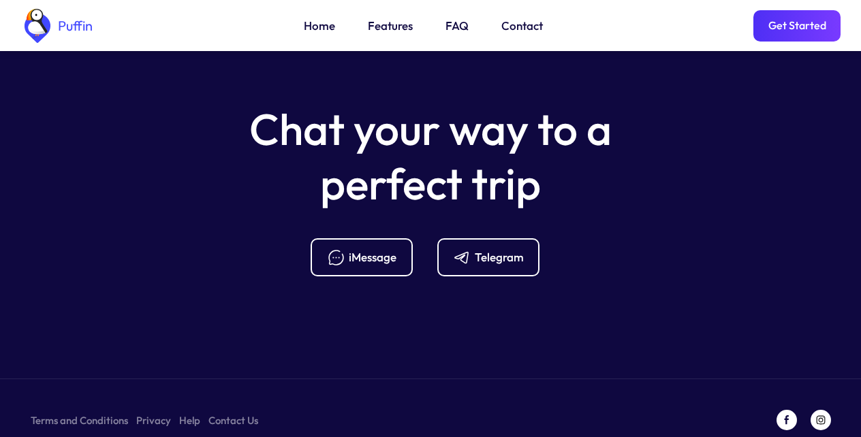 Image resolution: width=861 pixels, height=437 pixels. I want to click on a: Privacy, so click(153, 420).